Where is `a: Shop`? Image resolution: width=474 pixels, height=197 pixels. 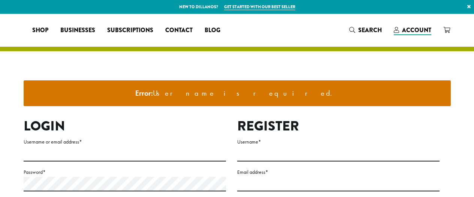
a: Shop is located at coordinates (40, 30).